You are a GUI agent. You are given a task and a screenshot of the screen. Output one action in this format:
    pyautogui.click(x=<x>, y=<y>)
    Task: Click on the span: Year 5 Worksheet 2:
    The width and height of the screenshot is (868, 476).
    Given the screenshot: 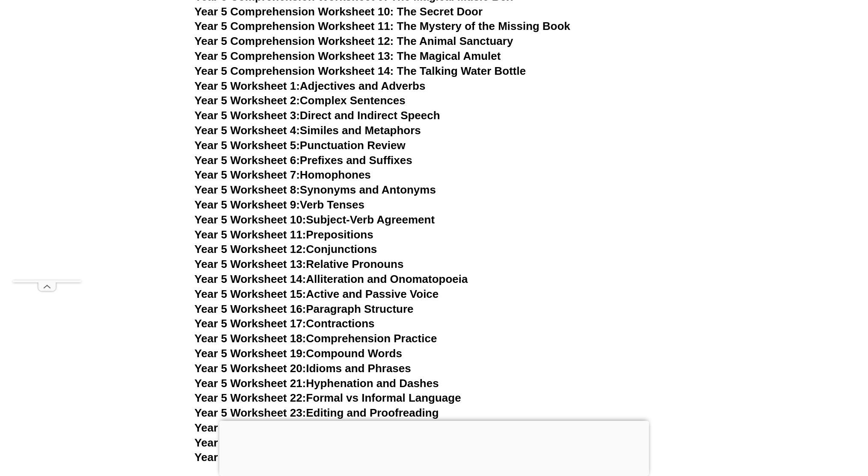 What is the action you would take?
    pyautogui.click(x=247, y=101)
    